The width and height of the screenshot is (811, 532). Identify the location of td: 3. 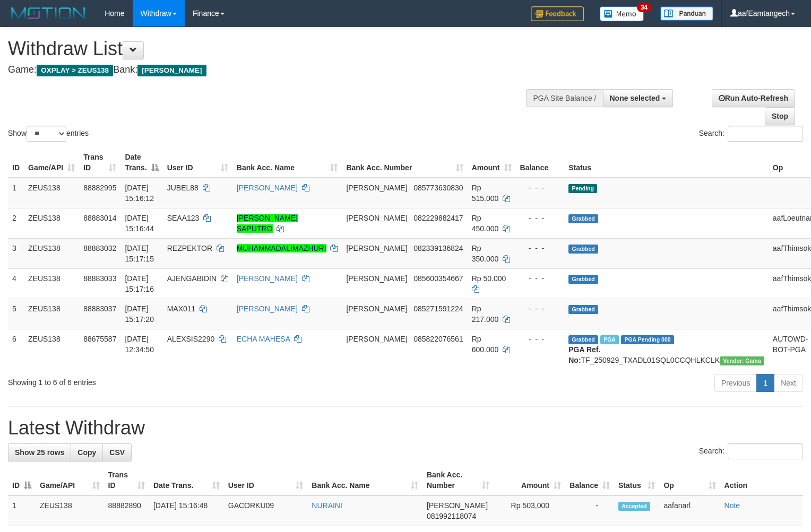
(16, 253).